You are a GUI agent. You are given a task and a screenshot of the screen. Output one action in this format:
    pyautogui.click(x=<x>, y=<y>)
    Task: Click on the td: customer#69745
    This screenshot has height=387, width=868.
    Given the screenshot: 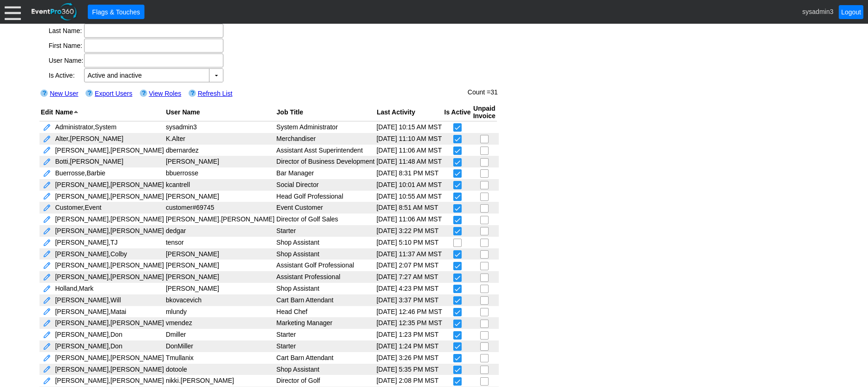 What is the action you would take?
    pyautogui.click(x=220, y=208)
    